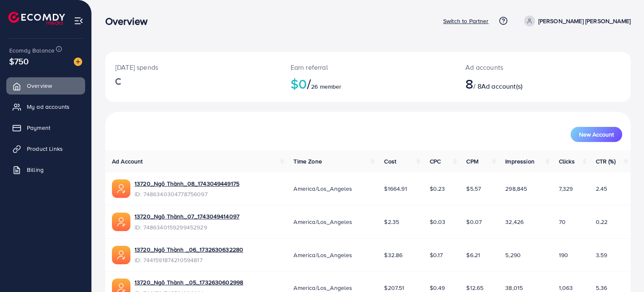 The width and height of the screenshot is (644, 292). What do you see at coordinates (188, 282) in the screenshot?
I see `a: 13720_Ngô Thành _05_1732630602998` at bounding box center [188, 282].